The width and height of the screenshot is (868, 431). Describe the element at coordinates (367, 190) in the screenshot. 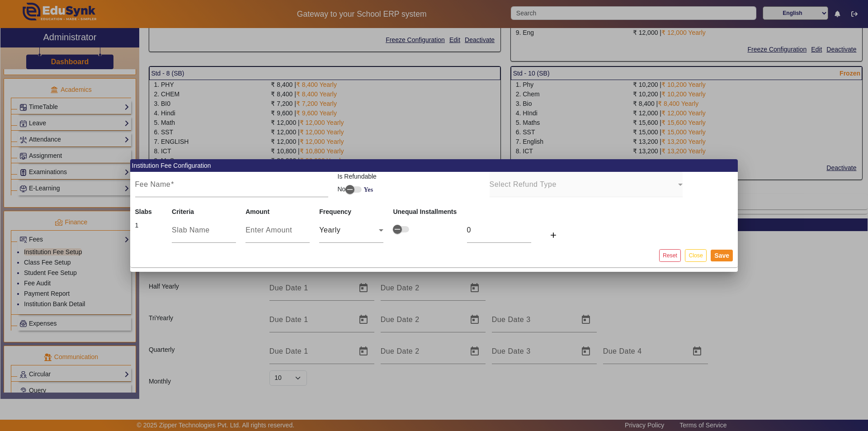

I see `label: Yes` at that location.